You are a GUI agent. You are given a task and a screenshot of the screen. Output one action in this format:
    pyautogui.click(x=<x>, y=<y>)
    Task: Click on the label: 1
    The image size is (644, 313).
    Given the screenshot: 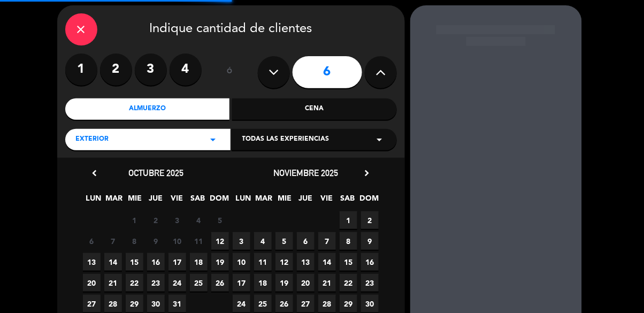 What is the action you would take?
    pyautogui.click(x=82, y=69)
    